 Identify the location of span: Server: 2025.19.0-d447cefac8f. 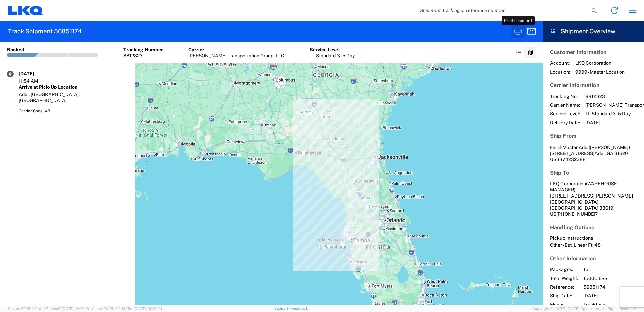
(48, 309).